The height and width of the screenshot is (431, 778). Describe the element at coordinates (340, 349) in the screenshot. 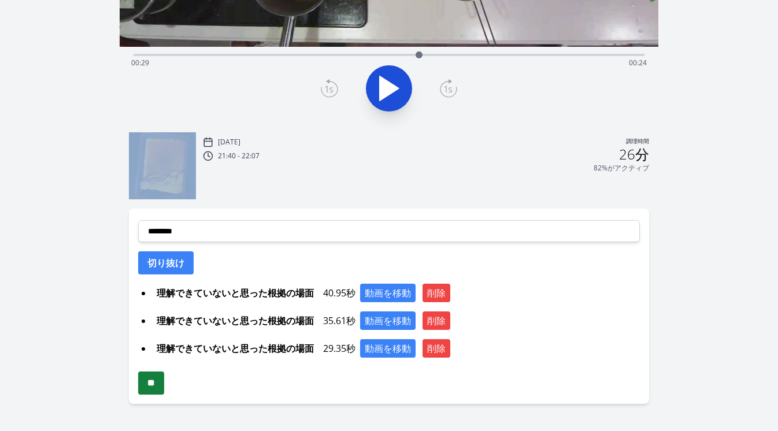

I see `font: 29.35秒` at that location.